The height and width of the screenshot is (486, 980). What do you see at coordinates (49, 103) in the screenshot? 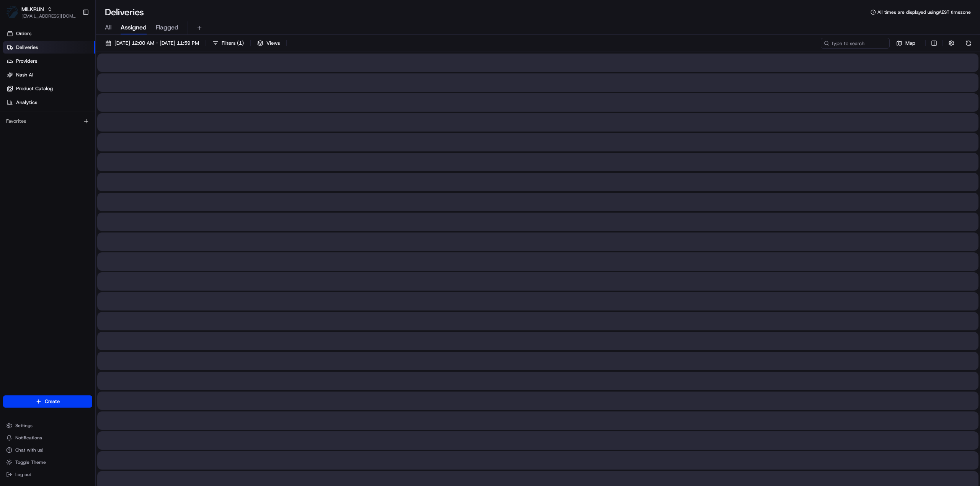
I see `a: Analytics` at bounding box center [49, 103].